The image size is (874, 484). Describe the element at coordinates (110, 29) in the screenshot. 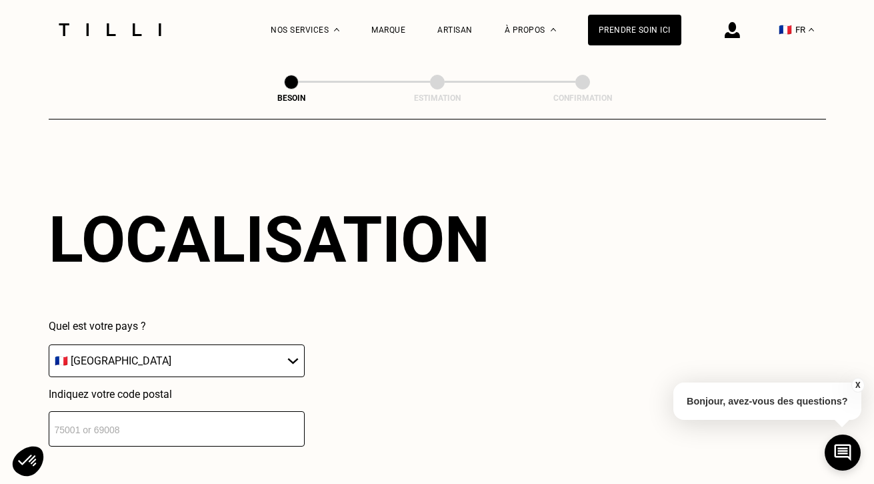

I see `img: Logo du service de couturière Tilli` at that location.